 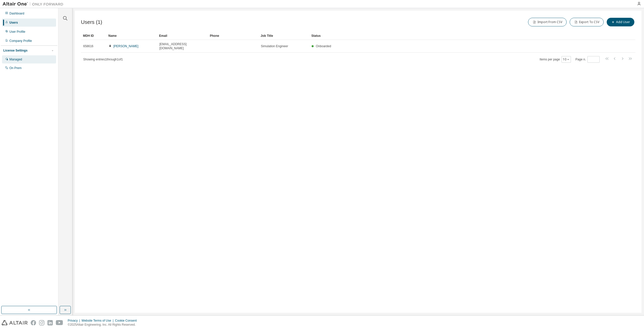 I want to click on div: Managed, so click(x=15, y=59).